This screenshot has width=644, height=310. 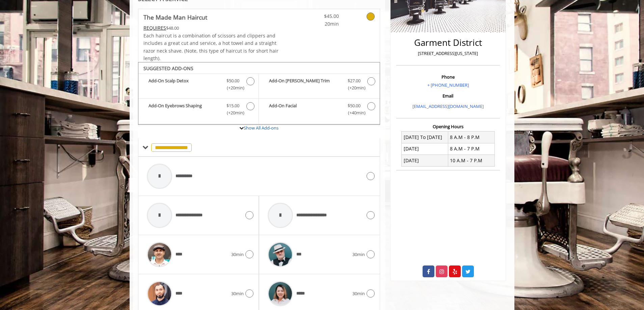 I want to click on h3: Email, so click(x=448, y=96).